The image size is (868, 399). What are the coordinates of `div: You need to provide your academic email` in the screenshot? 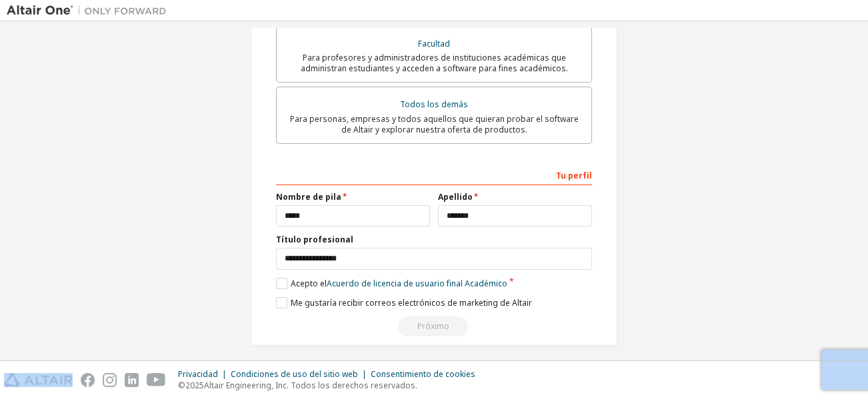 It's located at (434, 327).